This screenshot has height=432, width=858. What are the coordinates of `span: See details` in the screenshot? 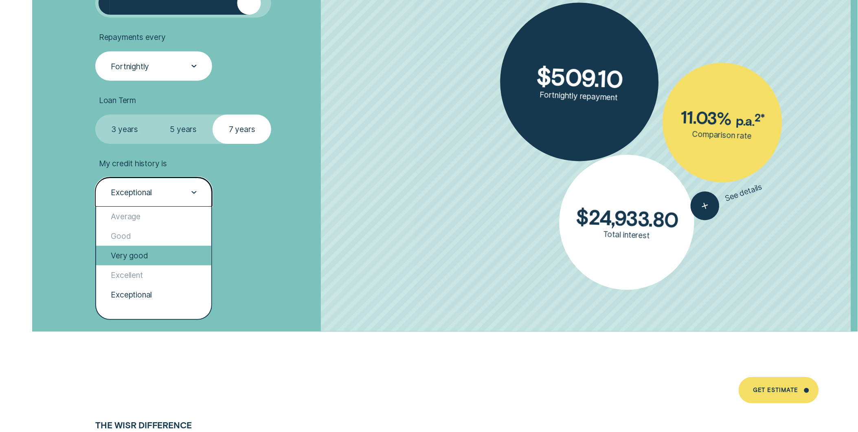 It's located at (744, 192).